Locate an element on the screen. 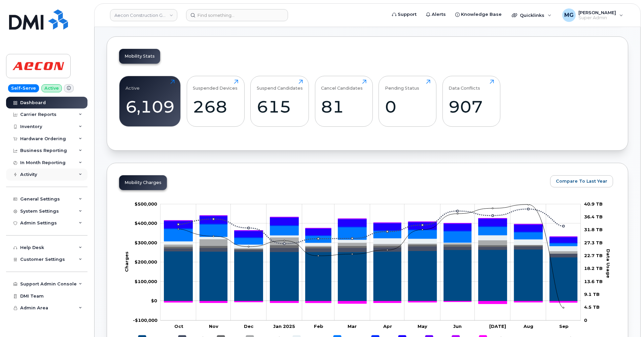 The image size is (644, 337). g: Credits is located at coordinates (371, 302).